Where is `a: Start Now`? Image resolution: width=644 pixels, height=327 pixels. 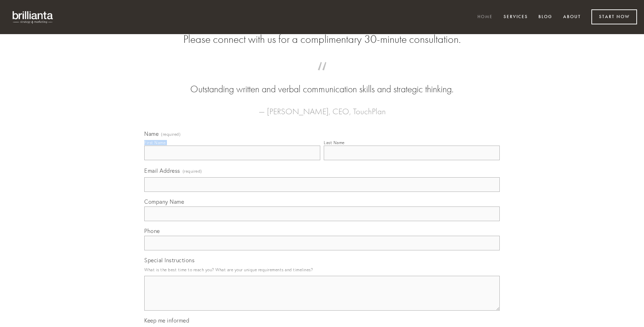 a: Start Now is located at coordinates (614, 17).